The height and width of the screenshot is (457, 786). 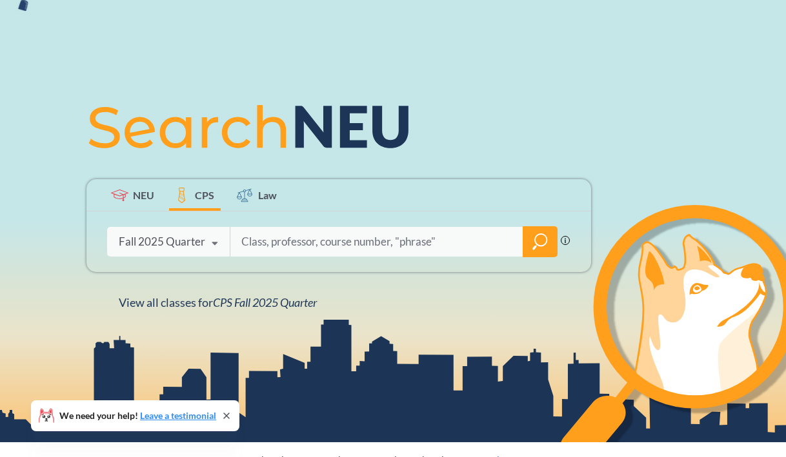 I want to click on span: CPS Fall 2025 Quarter, so click(x=264, y=303).